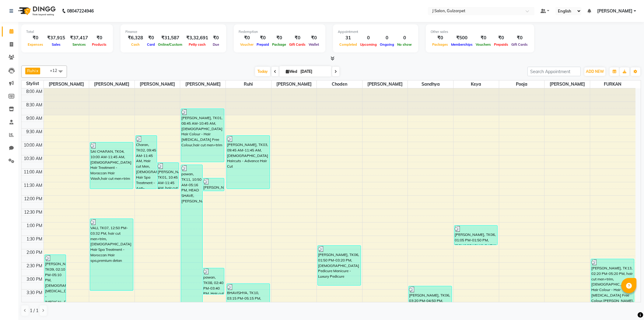 This screenshot has width=644, height=320. Describe the element at coordinates (79, 38) in the screenshot. I see `div: ₹37,417` at that location.